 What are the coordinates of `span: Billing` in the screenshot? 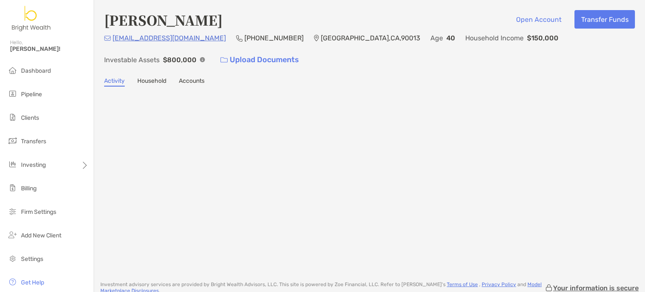 It's located at (29, 188).